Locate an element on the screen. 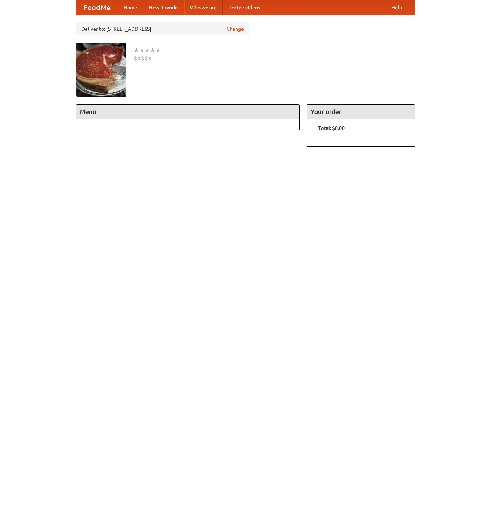 The width and height of the screenshot is (491, 512). b: Total: $0.00 is located at coordinates (332, 128).